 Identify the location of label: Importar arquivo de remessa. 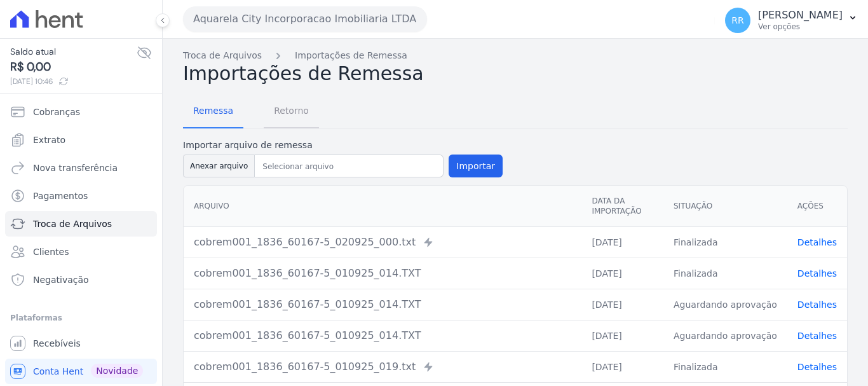
(343, 145).